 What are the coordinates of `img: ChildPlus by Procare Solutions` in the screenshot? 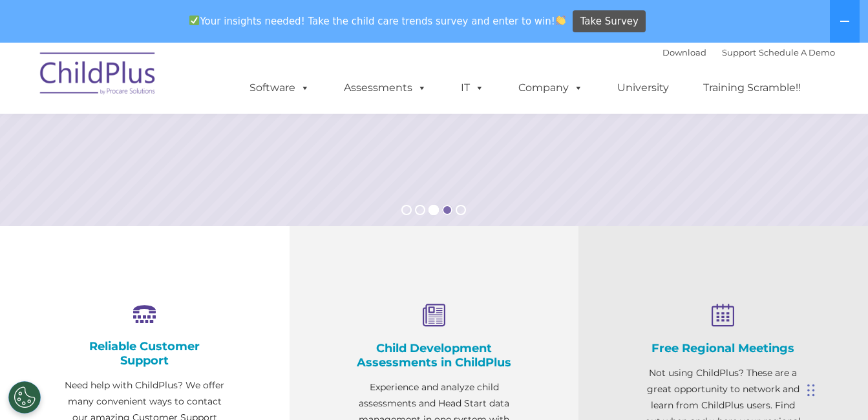 It's located at (98, 76).